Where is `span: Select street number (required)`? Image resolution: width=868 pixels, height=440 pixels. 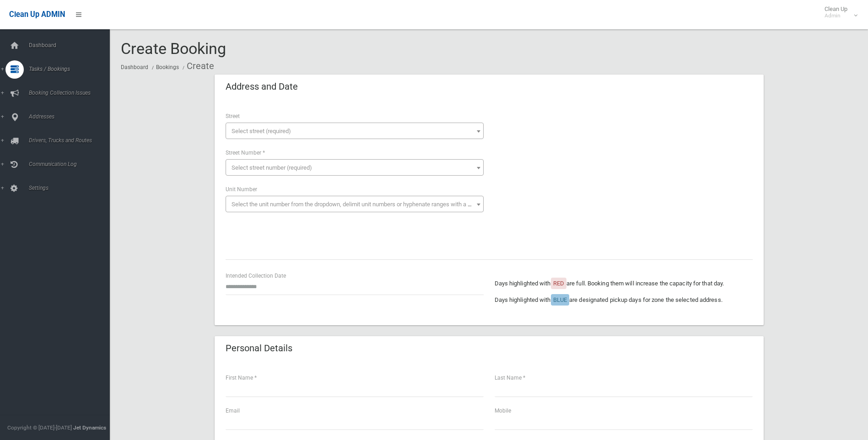 span: Select street number (required) is located at coordinates (272, 167).